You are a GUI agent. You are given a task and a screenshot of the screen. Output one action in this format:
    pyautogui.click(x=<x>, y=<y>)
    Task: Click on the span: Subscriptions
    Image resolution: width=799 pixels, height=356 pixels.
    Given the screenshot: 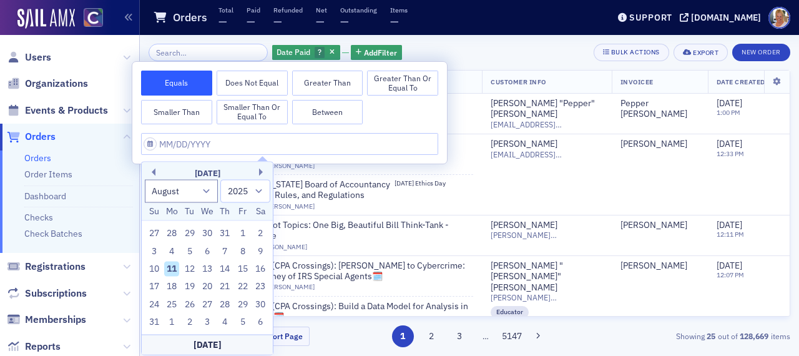 What is the action you would take?
    pyautogui.click(x=56, y=293)
    